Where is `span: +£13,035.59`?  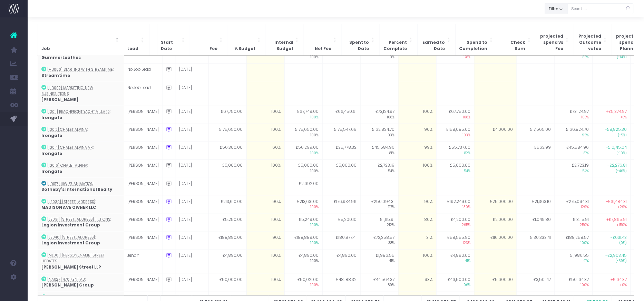
span: +£13,035.59 is located at coordinates (615, 298).